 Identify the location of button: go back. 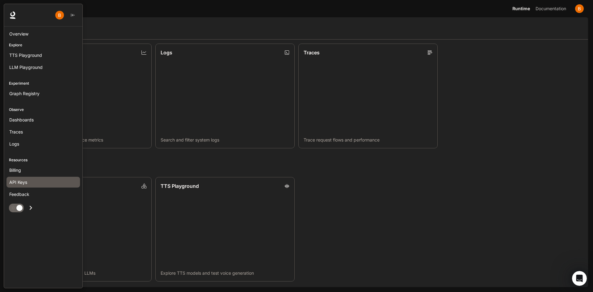
(10, 8).